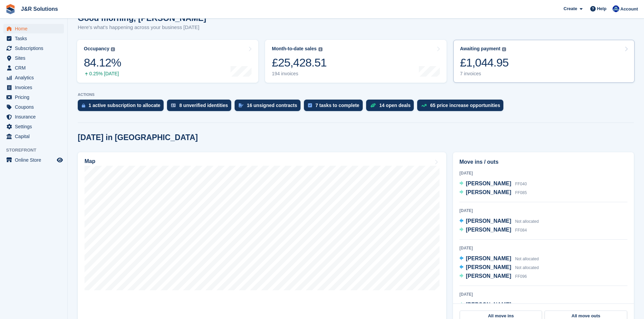 The width and height of the screenshot is (644, 319). I want to click on div: 194 invoices, so click(299, 74).